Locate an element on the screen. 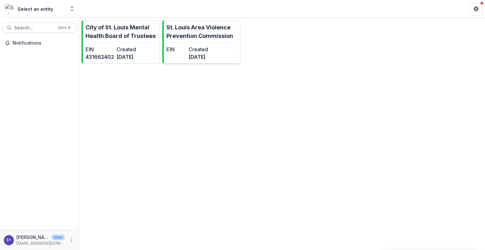 The height and width of the screenshot is (250, 485). p: St. Louis Area Violence Prevention Commission is located at coordinates (202, 32).